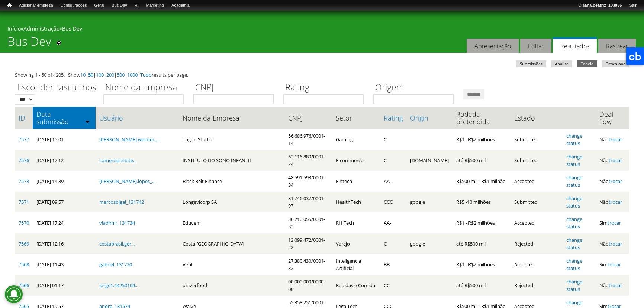  I want to click on a: 7573, so click(24, 181).